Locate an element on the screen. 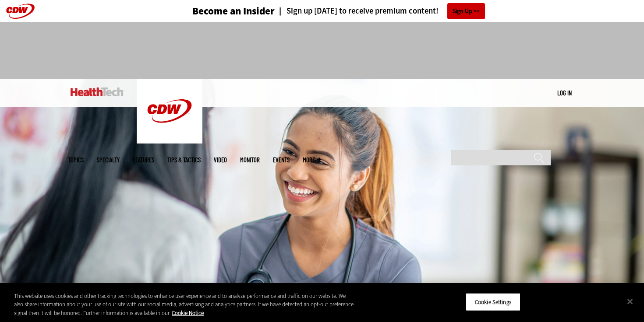  a: Features is located at coordinates (143, 160).